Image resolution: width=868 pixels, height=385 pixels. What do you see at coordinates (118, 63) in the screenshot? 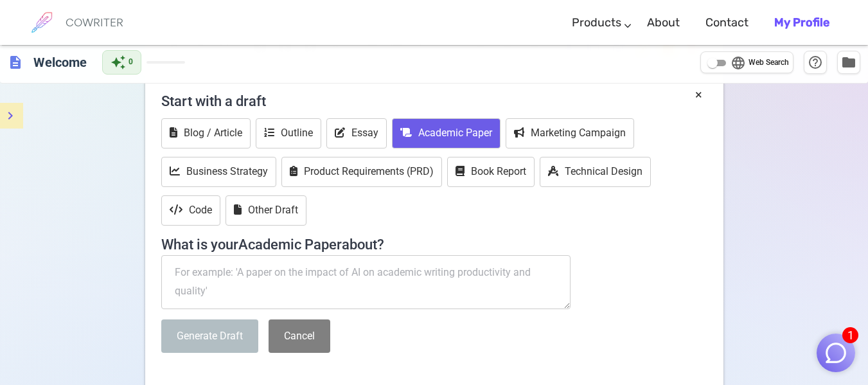
I see `span: auto_awesome` at bounding box center [118, 63].